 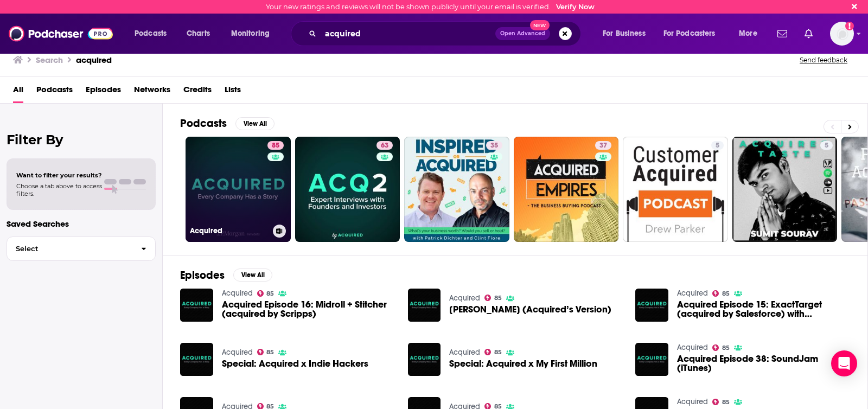 What do you see at coordinates (384, 146) in the screenshot?
I see `span: 63` at bounding box center [384, 146].